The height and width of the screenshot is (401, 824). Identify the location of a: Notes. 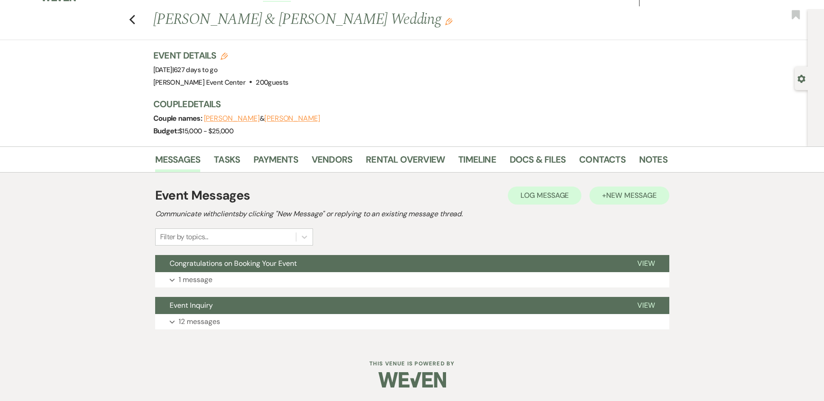
(653, 162).